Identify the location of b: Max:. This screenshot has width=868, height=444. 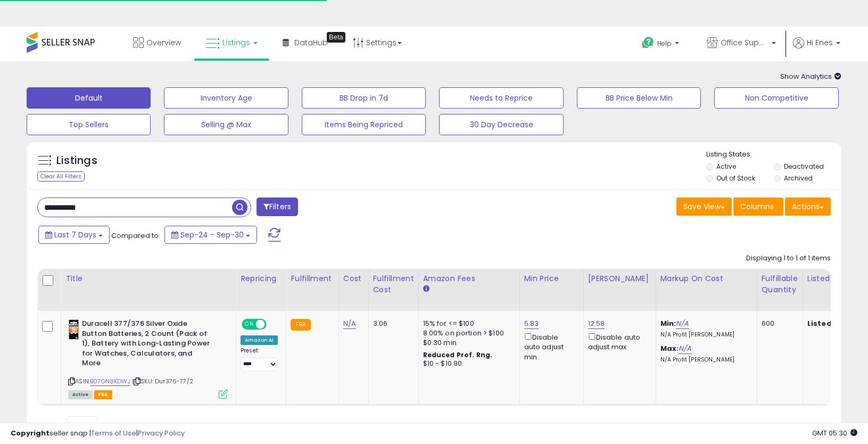
(670, 349).